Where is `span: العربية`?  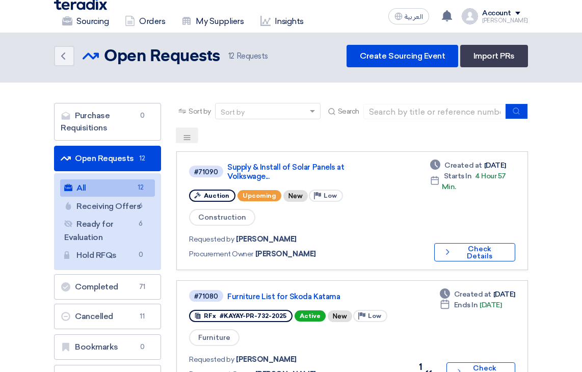 span: العربية is located at coordinates (414, 17).